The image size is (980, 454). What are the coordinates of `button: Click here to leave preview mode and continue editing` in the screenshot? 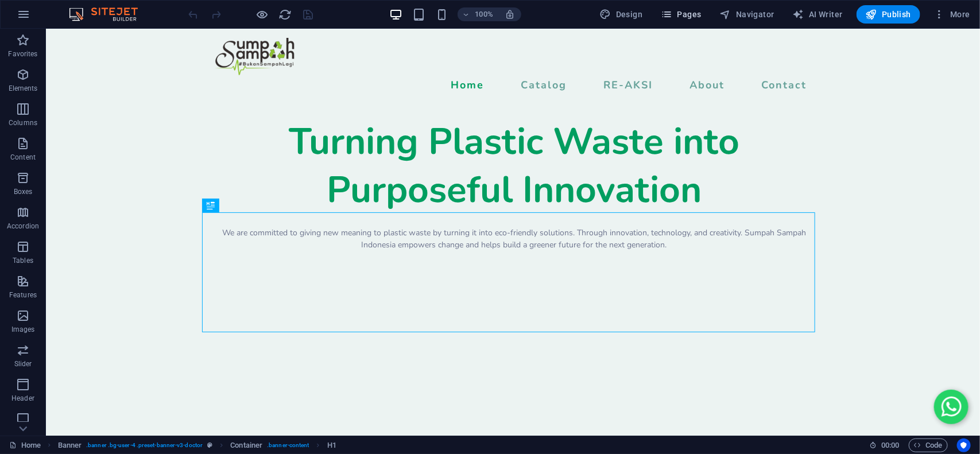 It's located at (262, 14).